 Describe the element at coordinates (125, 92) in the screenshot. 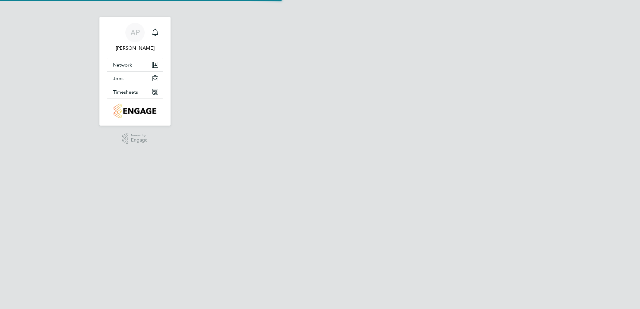

I see `span: Timesheets` at that location.